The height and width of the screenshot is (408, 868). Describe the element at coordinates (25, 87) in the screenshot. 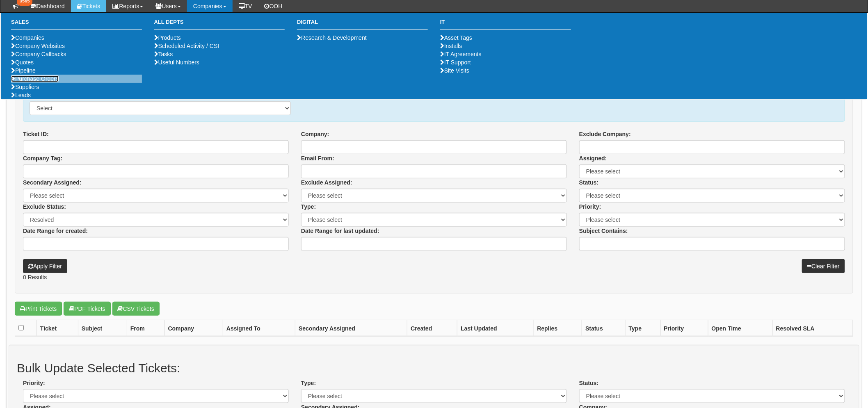

I see `a: Suppliers` at that location.